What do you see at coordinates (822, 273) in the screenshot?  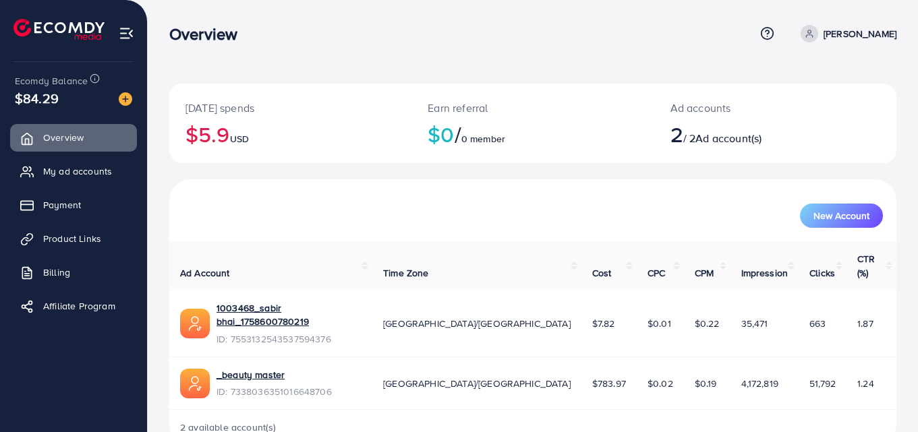 I see `span: Clicks` at bounding box center [822, 273].